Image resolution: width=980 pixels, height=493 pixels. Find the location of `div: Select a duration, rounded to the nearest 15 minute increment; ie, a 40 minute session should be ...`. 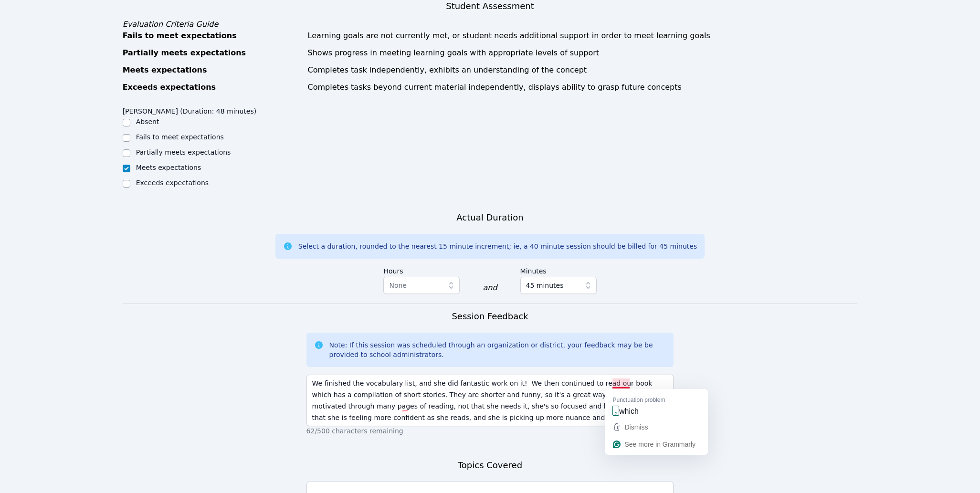

div: Select a duration, rounded to the nearest 15 minute increment; ie, a 40 minute session should be ... is located at coordinates (498, 246).